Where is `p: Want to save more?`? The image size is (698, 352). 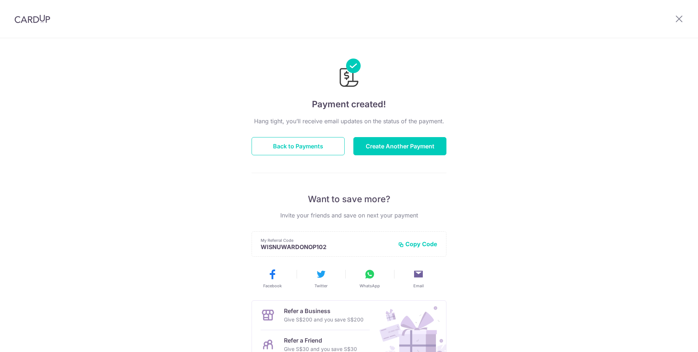 p: Want to save more? is located at coordinates (349, 199).